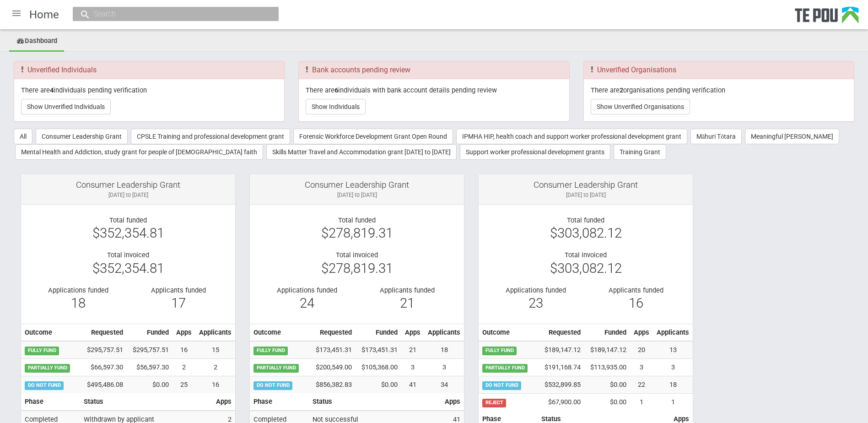  I want to click on td: $189,147.12, so click(607, 350).